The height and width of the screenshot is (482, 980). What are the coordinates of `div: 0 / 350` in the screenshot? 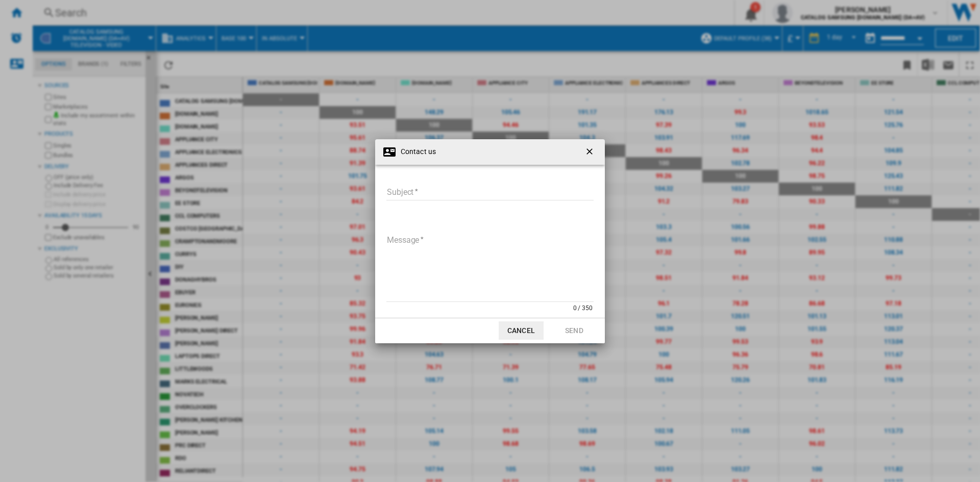 It's located at (583, 307).